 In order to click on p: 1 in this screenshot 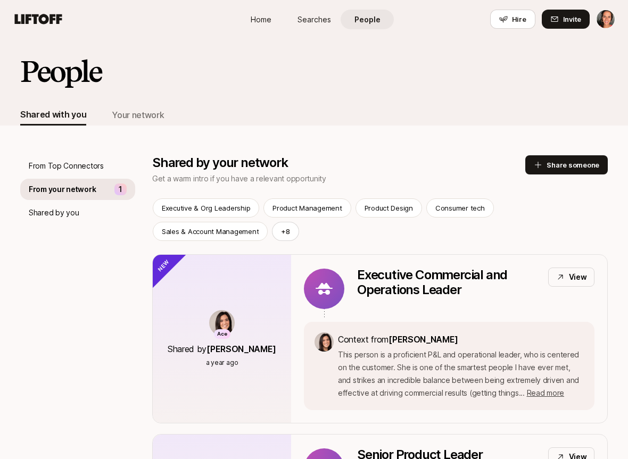, I will do `click(120, 189)`.